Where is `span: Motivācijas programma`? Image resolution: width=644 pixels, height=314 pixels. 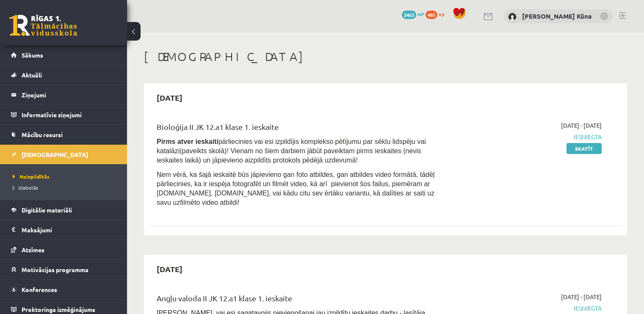 span: Motivācijas programma is located at coordinates (55, 270).